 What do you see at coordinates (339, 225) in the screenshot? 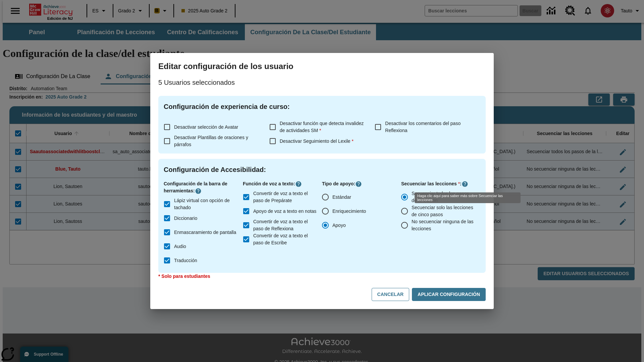
I see `span: Apoyo` at bounding box center [339, 225].